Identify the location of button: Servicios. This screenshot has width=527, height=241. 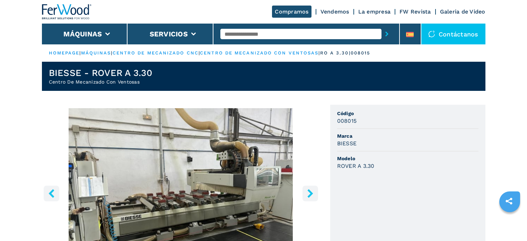
(169, 34).